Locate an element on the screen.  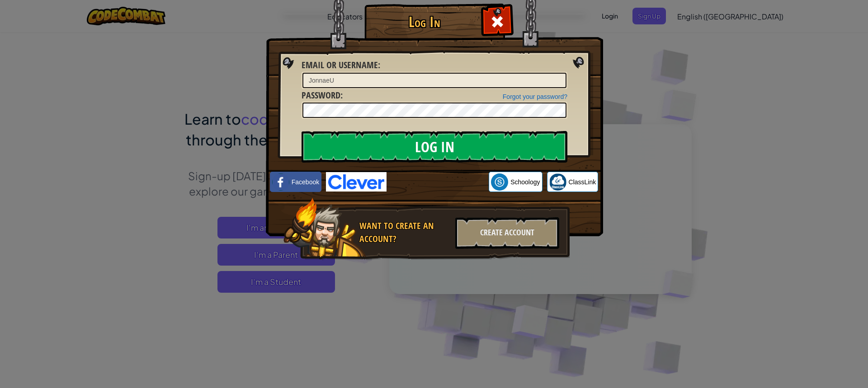
div: Create Account is located at coordinates (507, 233).